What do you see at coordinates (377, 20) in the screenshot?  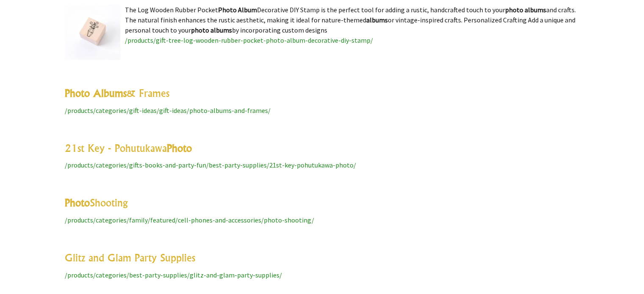 I see `highlight: albums` at bounding box center [377, 20].